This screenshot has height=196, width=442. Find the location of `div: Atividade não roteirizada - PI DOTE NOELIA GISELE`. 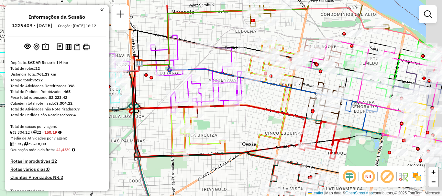

div: Atividade não roteirizada - PI DOTE NOELIA GISELE is located at coordinates (420, 159).